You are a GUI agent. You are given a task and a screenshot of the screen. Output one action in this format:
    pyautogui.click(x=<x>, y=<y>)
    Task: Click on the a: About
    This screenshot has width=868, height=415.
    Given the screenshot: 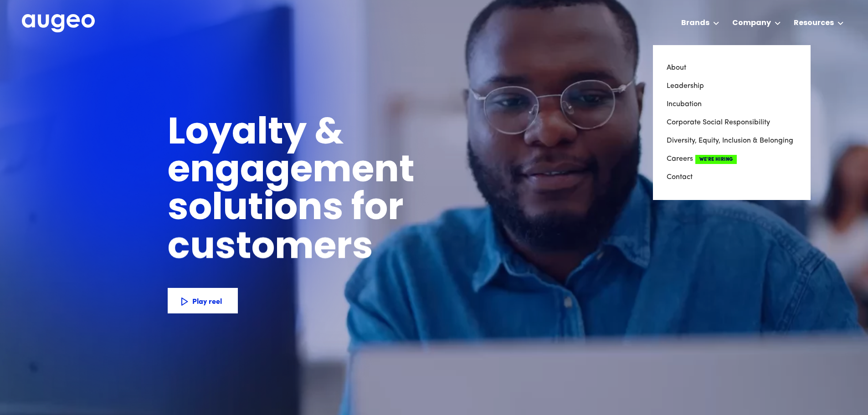 What is the action you would take?
    pyautogui.click(x=731, y=68)
    